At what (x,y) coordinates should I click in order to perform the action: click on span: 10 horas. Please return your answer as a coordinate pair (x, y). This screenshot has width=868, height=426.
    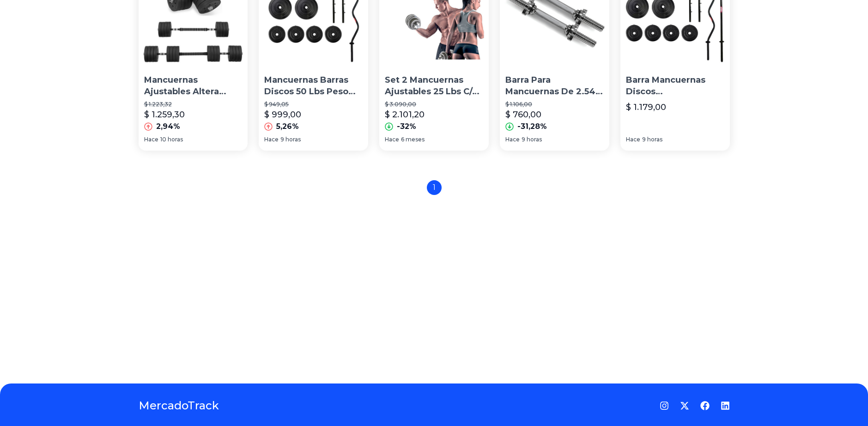
    Looking at the image, I should click on (171, 139).